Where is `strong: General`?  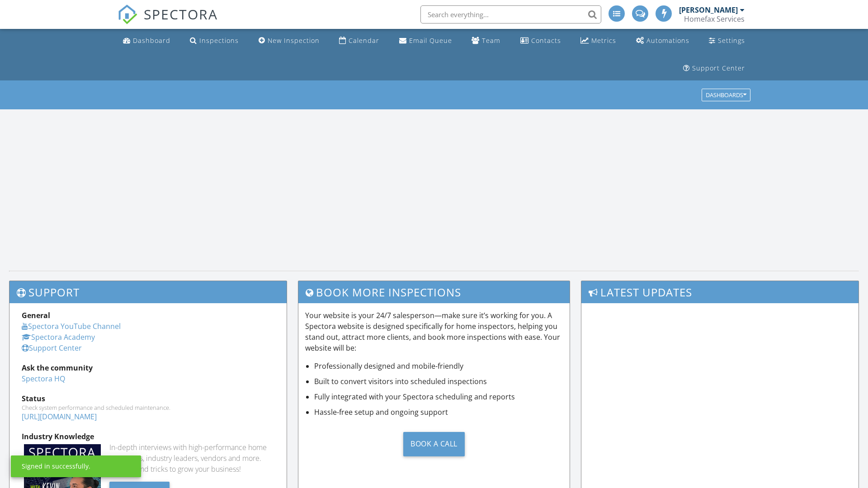 strong: General is located at coordinates (36, 315).